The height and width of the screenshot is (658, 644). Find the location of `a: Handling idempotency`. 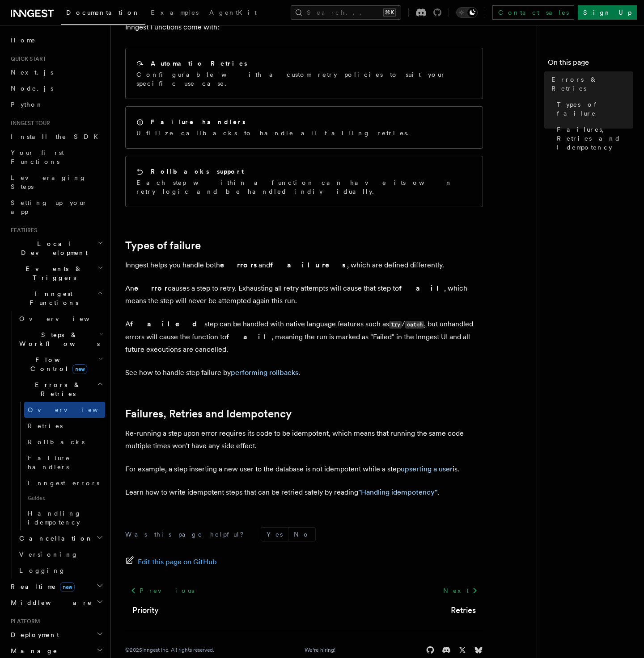

a: Handling idempotency is located at coordinates (64, 518).